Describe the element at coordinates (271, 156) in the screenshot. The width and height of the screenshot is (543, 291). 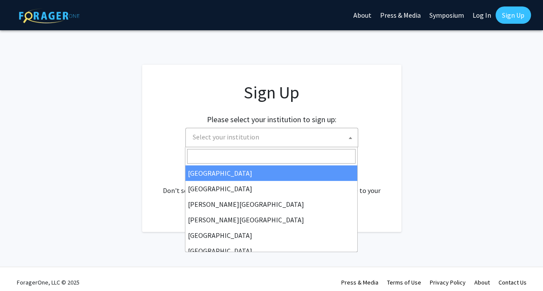
I see `input: Search` at that location.